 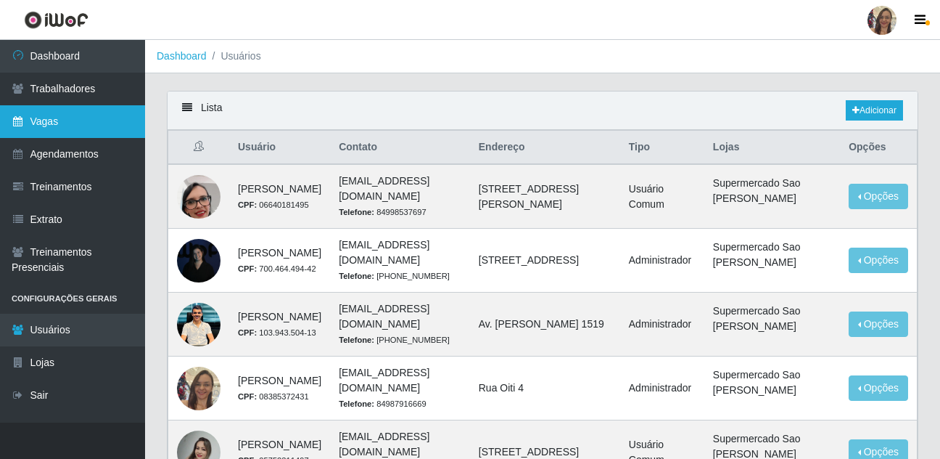 I want to click on a: Adicionar, so click(x=874, y=110).